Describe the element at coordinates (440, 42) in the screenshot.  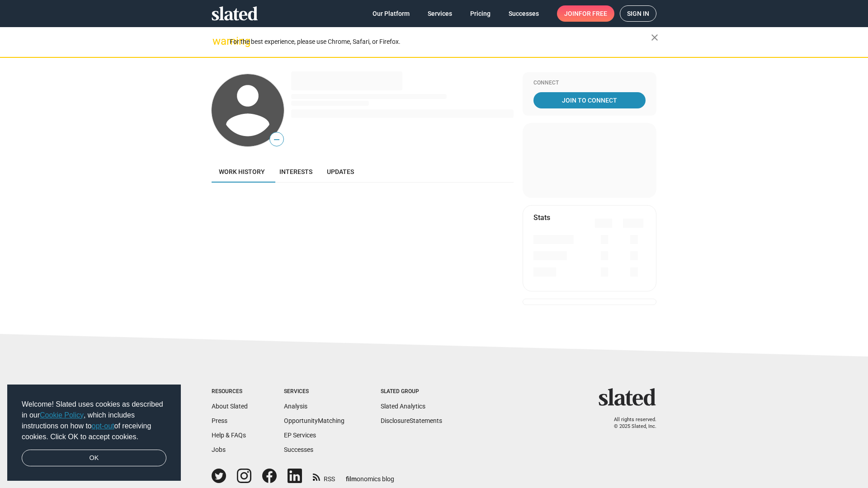
I see `div: For the best experience, please use Chrome, Safari, or Firefox.` at that location.